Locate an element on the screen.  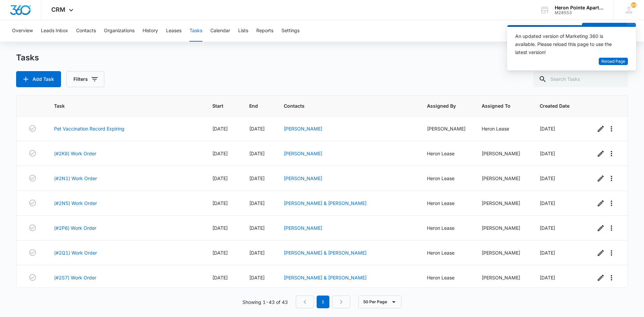
button: Lists is located at coordinates (243, 31).